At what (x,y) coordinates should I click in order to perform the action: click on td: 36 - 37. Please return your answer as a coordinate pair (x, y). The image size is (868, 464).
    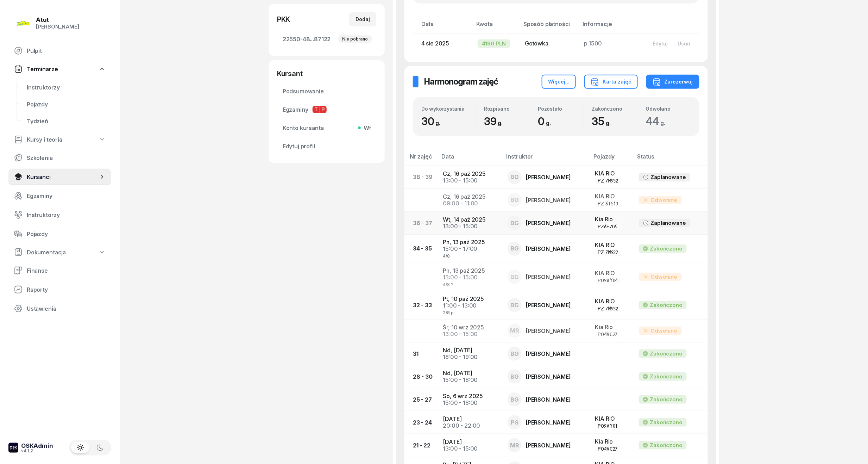
    Looking at the image, I should click on (421, 223).